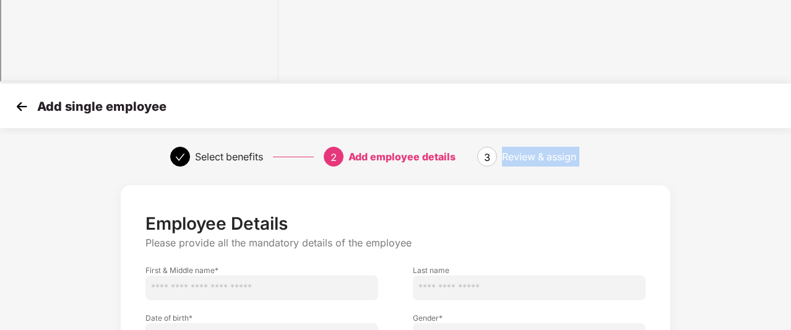 The height and width of the screenshot is (330, 791). Describe the element at coordinates (402, 157) in the screenshot. I see `div: Add employee details` at that location.